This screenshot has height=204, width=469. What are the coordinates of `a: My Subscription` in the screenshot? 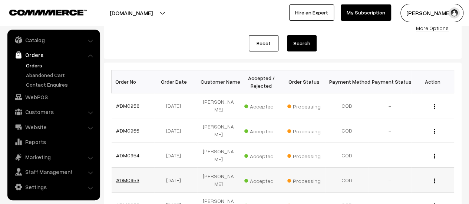 It's located at (366, 13).